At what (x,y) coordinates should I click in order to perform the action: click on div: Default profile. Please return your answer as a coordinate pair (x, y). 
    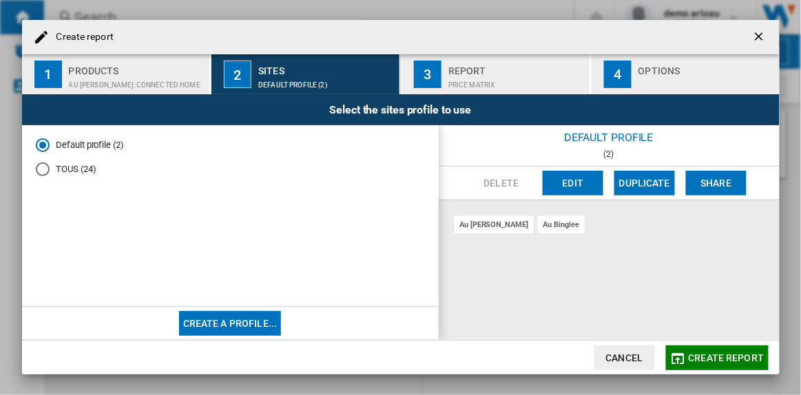
    Looking at the image, I should click on (609, 137).